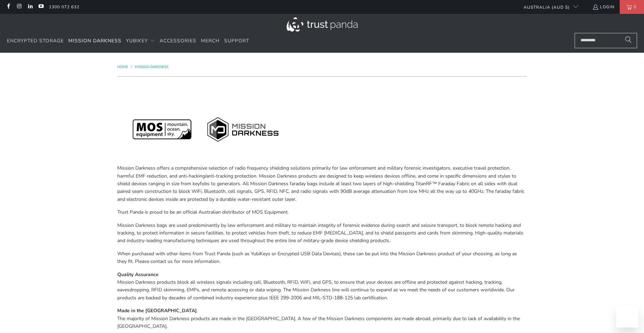 The image size is (644, 333). Describe the element at coordinates (322, 212) in the screenshot. I see `p: Trust Panda is proud to be an official Australian distributor of MOS Equipment.` at that location.